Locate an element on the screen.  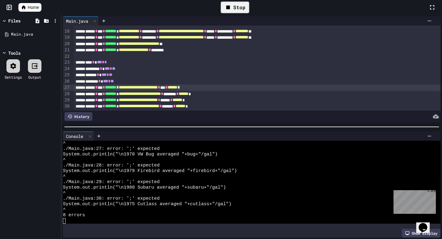
div: 31 is located at coordinates (67, 113).